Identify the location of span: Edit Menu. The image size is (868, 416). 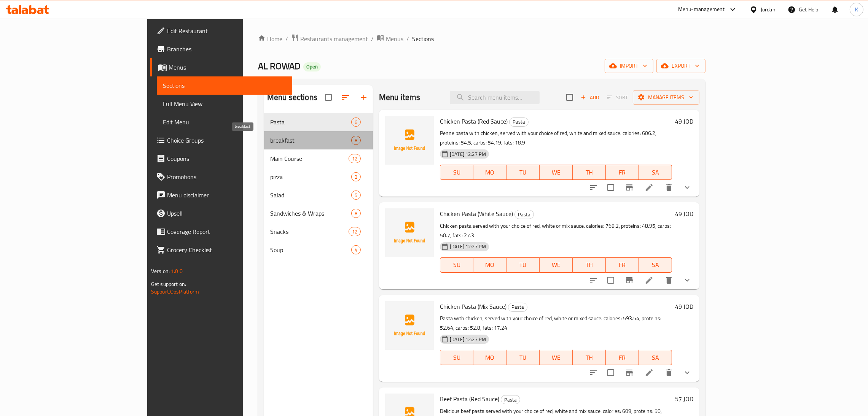
(224, 122).